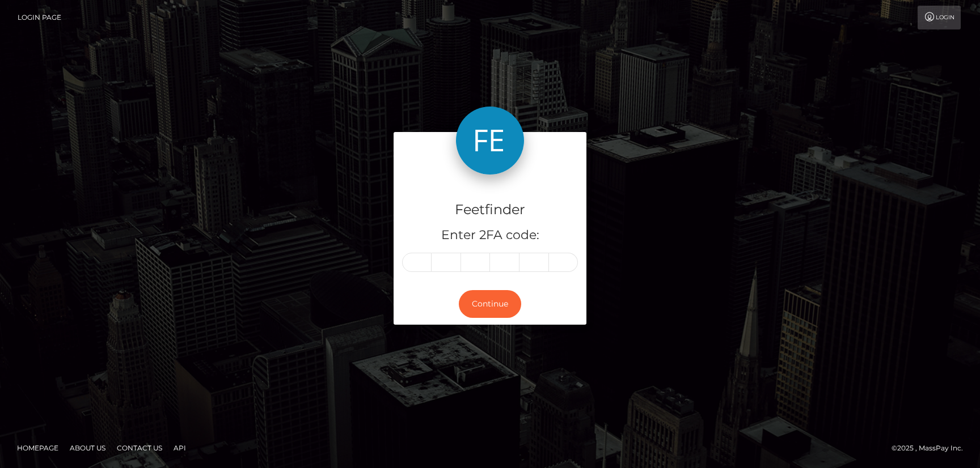 The width and height of the screenshot is (980, 468). Describe the element at coordinates (87, 448) in the screenshot. I see `a: About Us` at that location.